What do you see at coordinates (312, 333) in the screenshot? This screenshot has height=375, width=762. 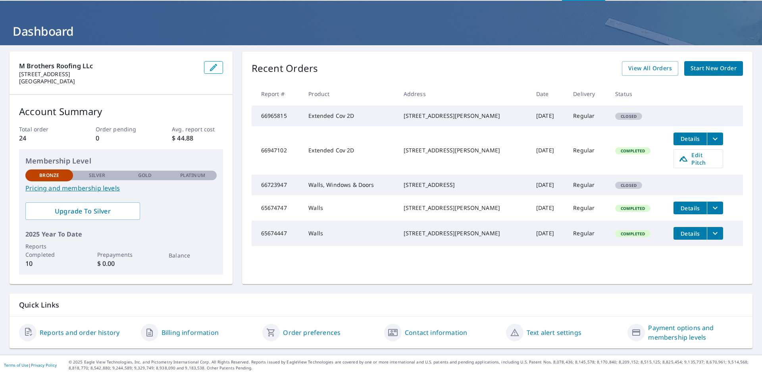 I see `a: Order preferences` at bounding box center [312, 333].